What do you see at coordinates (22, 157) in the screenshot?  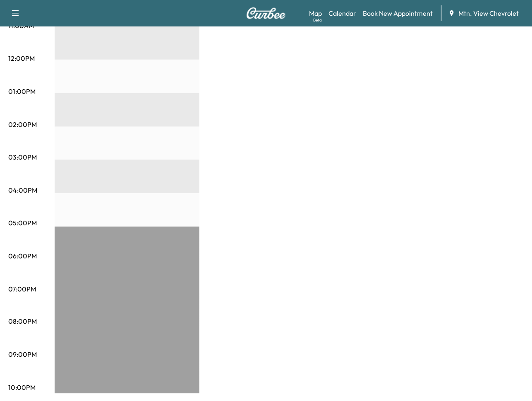 I see `p: 03:00PM` at bounding box center [22, 157].